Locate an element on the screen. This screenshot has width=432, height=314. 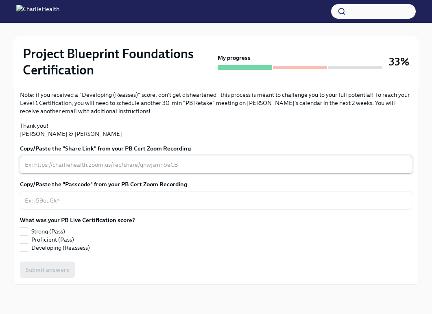
span: Strong (Pass) is located at coordinates (48, 232).